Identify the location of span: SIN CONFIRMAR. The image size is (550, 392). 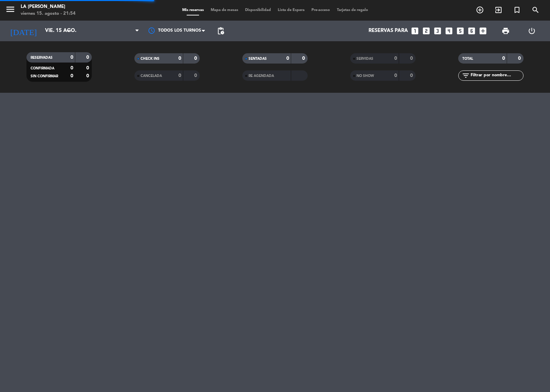
(44, 76).